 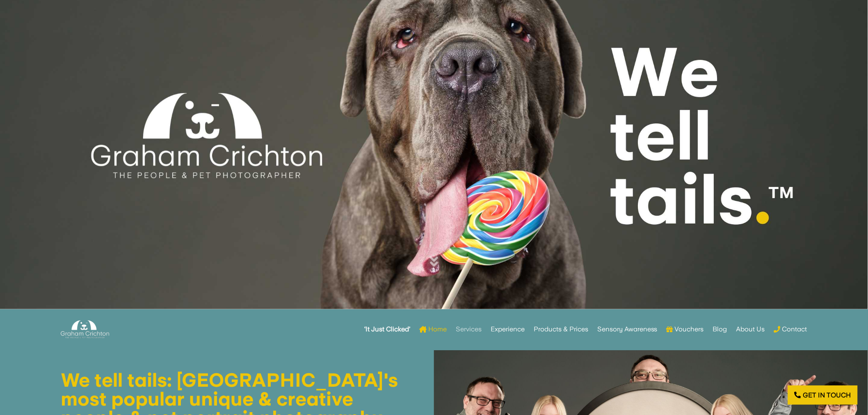 I want to click on a: Sensory Awareness, so click(x=627, y=329).